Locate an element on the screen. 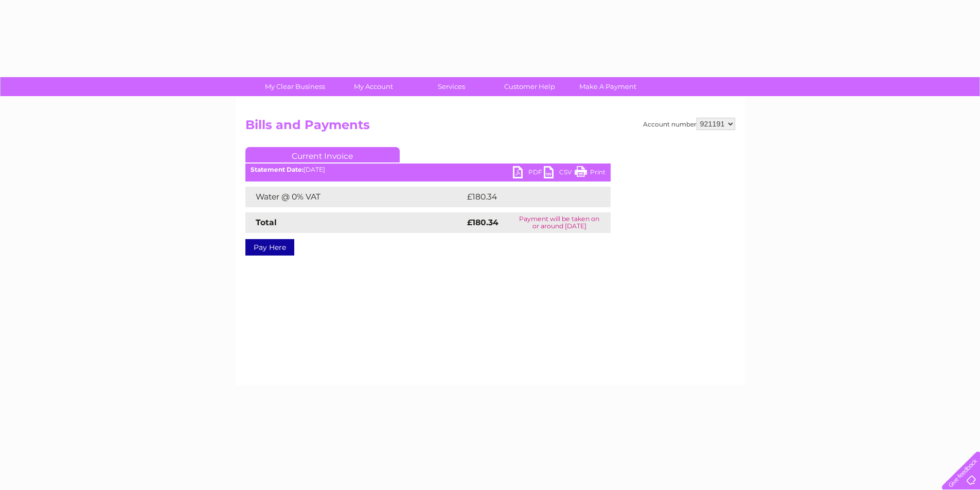 This screenshot has width=980, height=490. b: Statement Date: is located at coordinates (277, 169).